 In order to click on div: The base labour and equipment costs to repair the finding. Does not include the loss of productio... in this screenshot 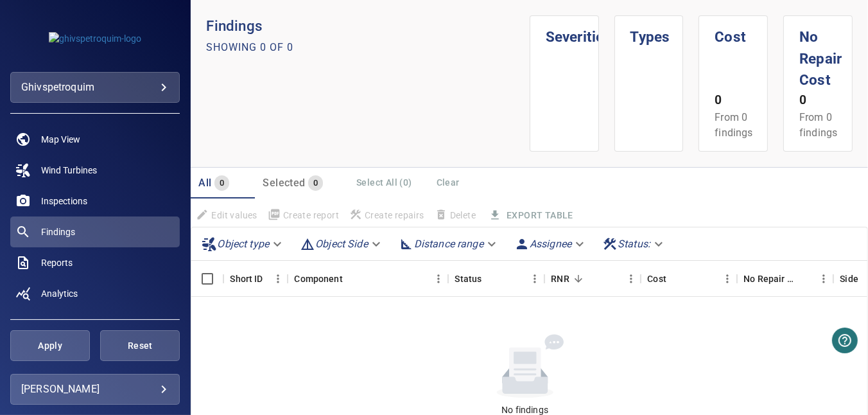, I will do `click(657, 279)`.